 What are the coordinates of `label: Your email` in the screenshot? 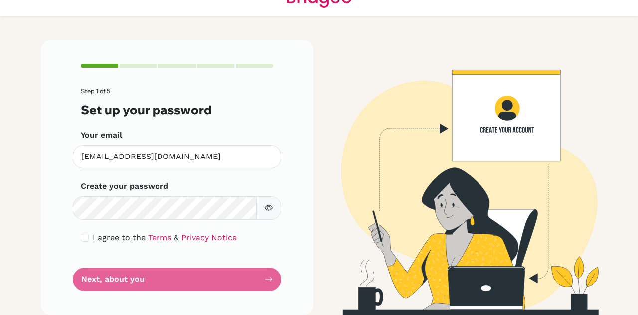 It's located at (101, 135).